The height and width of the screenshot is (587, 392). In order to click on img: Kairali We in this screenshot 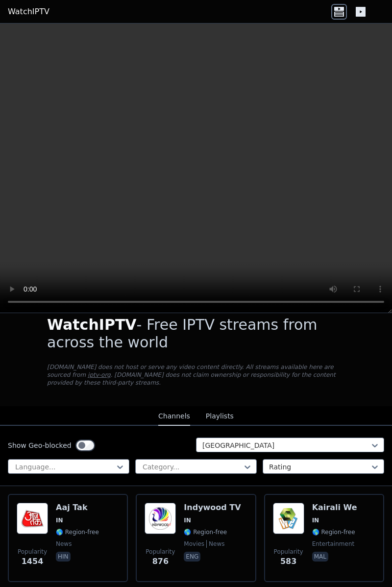, I will do `click(289, 519)`.